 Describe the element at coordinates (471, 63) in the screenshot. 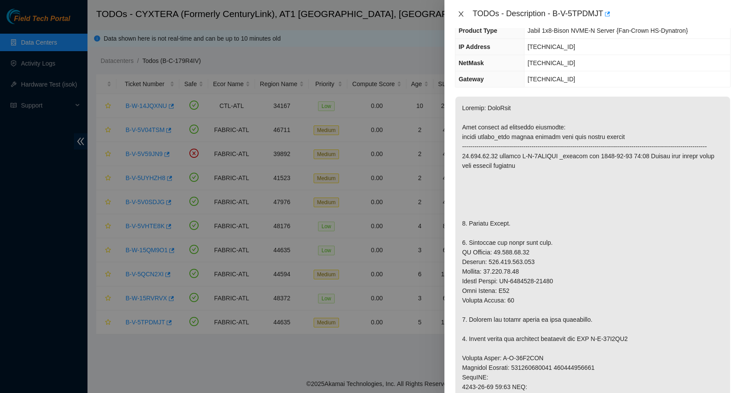

I see `span: NetMask` at that location.